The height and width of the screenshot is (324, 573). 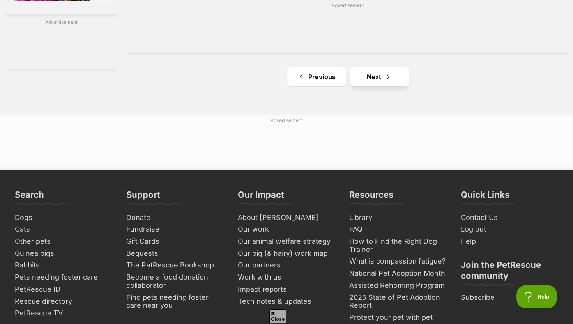 What do you see at coordinates (64, 229) in the screenshot?
I see `a: Cats` at bounding box center [64, 229].